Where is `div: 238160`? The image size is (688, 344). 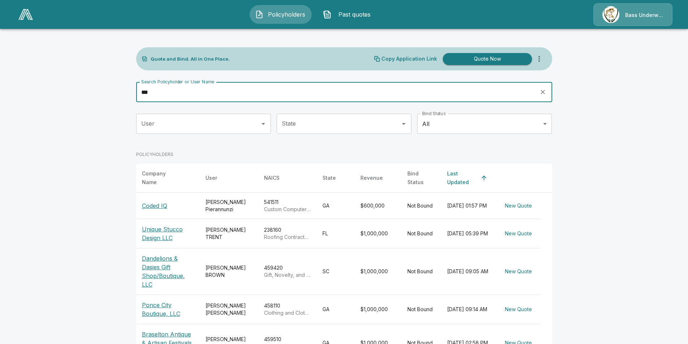
div: 238160 is located at coordinates (287, 234).